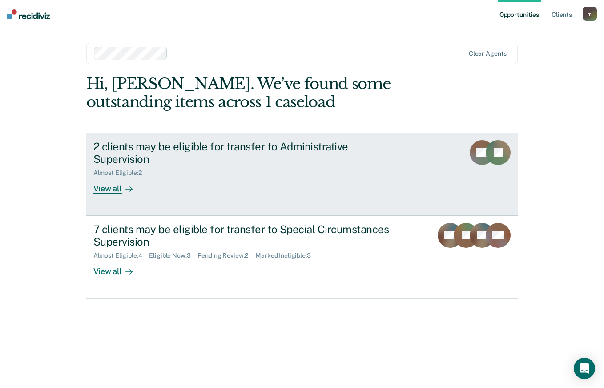 The width and height of the screenshot is (604, 388). I want to click on div: Almost Eligible : 2, so click(121, 173).